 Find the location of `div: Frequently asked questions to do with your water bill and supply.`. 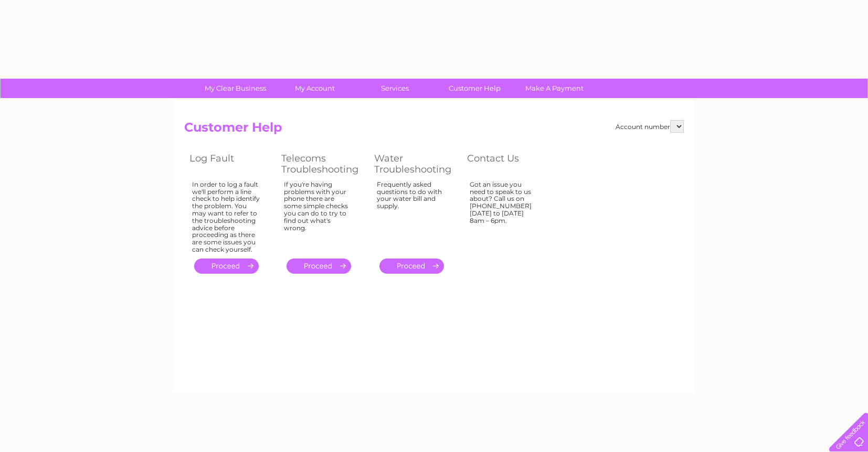

div: Frequently asked questions to do with your water bill and supply. is located at coordinates (412, 215).